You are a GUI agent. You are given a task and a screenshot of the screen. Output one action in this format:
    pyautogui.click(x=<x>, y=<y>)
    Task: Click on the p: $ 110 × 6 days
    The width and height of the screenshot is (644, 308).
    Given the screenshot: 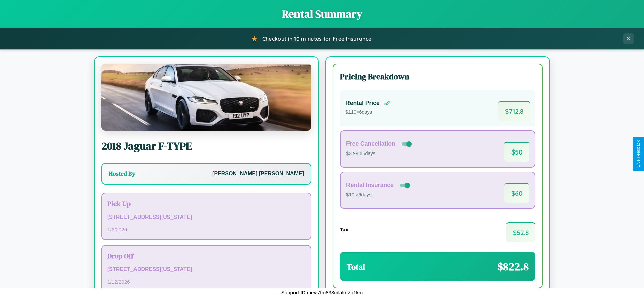 What is the action you would take?
    pyautogui.click(x=367, y=112)
    